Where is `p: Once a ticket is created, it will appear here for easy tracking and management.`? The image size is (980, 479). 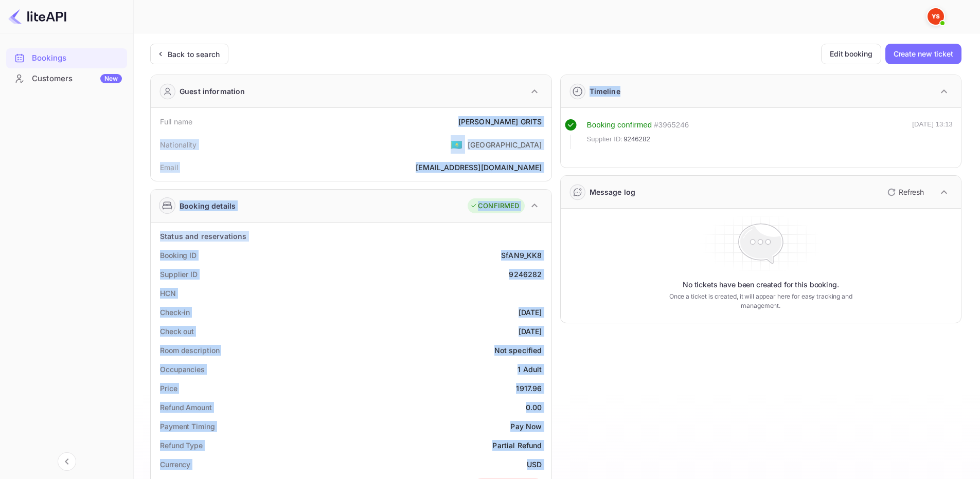
p: Once a ticket is created, it will appear here for easy tracking and management. is located at coordinates (760, 301).